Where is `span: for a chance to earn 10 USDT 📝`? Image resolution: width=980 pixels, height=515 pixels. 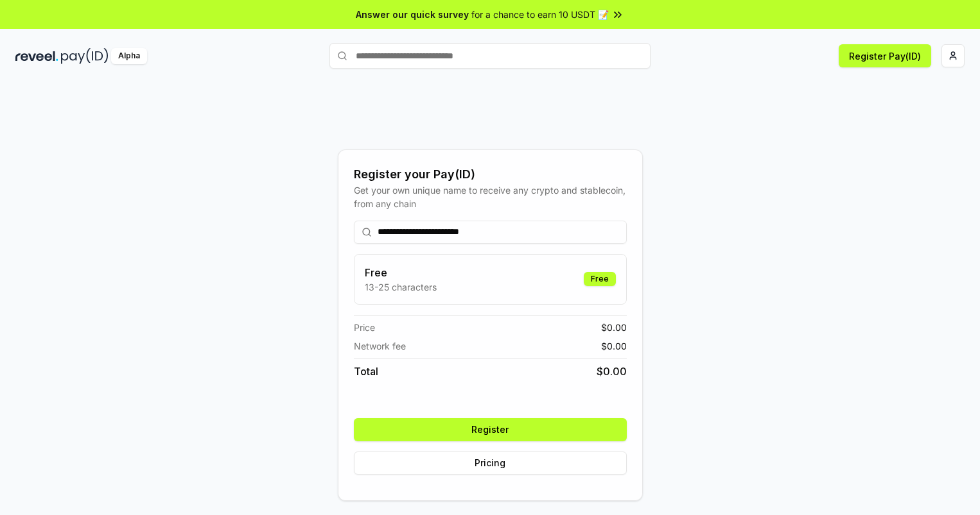 span: for a chance to earn 10 USDT 📝 is located at coordinates (540, 14).